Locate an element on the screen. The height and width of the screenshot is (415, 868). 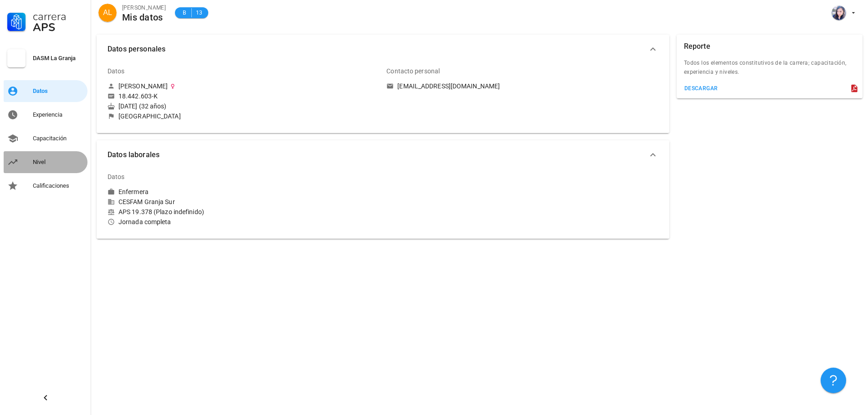
div: Jornada completa is located at coordinates (243, 222).